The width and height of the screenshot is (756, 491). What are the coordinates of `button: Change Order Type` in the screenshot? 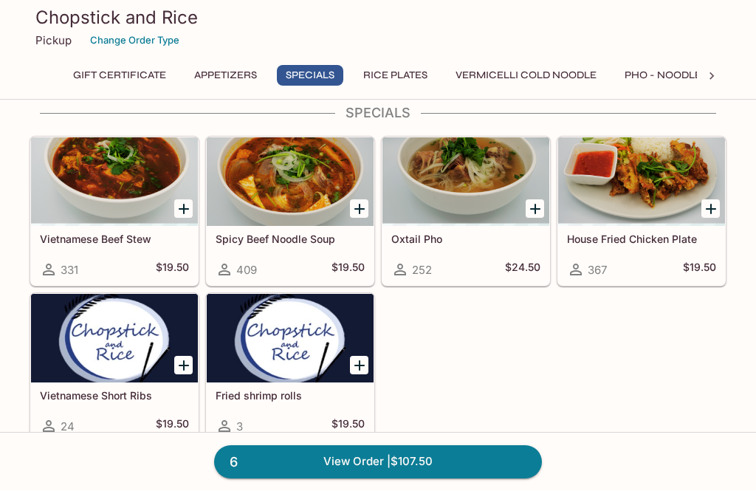 It's located at (134, 40).